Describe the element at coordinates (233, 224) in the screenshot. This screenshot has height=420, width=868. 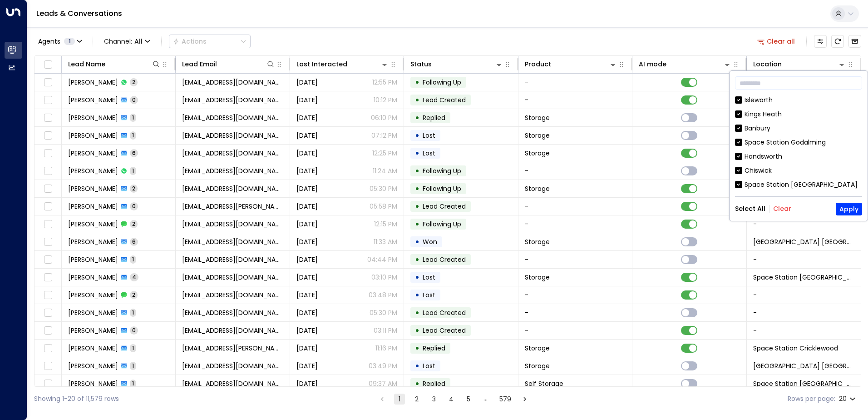
I see `span: jimnewbold64@gmail.com` at that location.